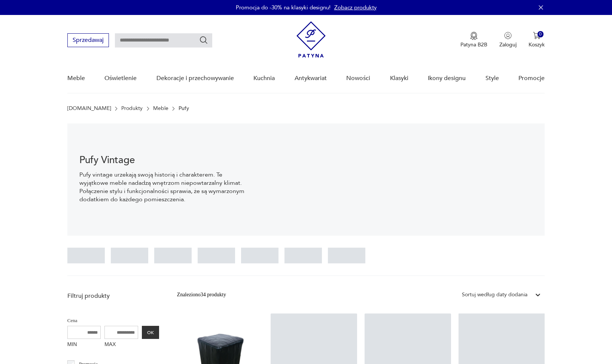 The height and width of the screenshot is (364, 612). Describe the element at coordinates (541, 34) in the screenshot. I see `div: 0` at that location.